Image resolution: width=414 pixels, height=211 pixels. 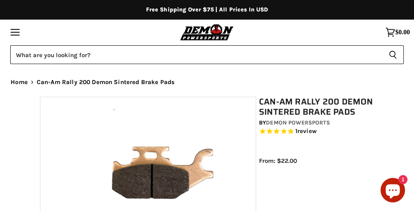 What do you see at coordinates (317, 107) in the screenshot?
I see `h1: Can-Am Rally 200 Demon Sintered Brake Pads` at bounding box center [317, 107].